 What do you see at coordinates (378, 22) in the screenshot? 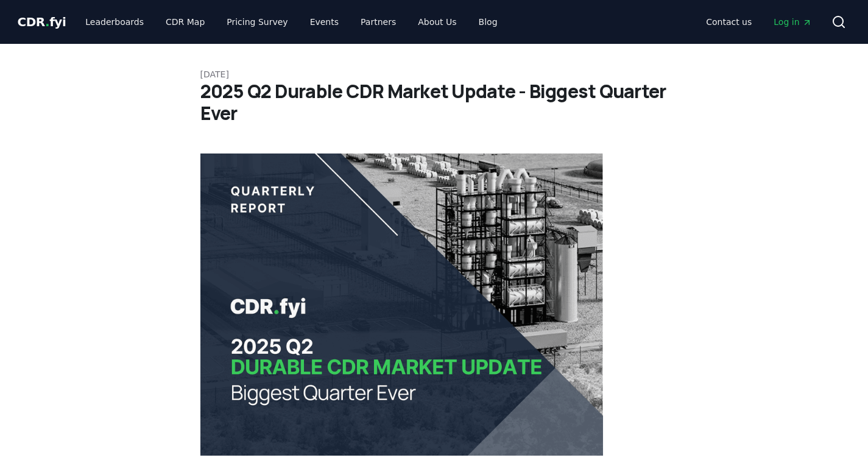
I see `a: Partners` at bounding box center [378, 22].